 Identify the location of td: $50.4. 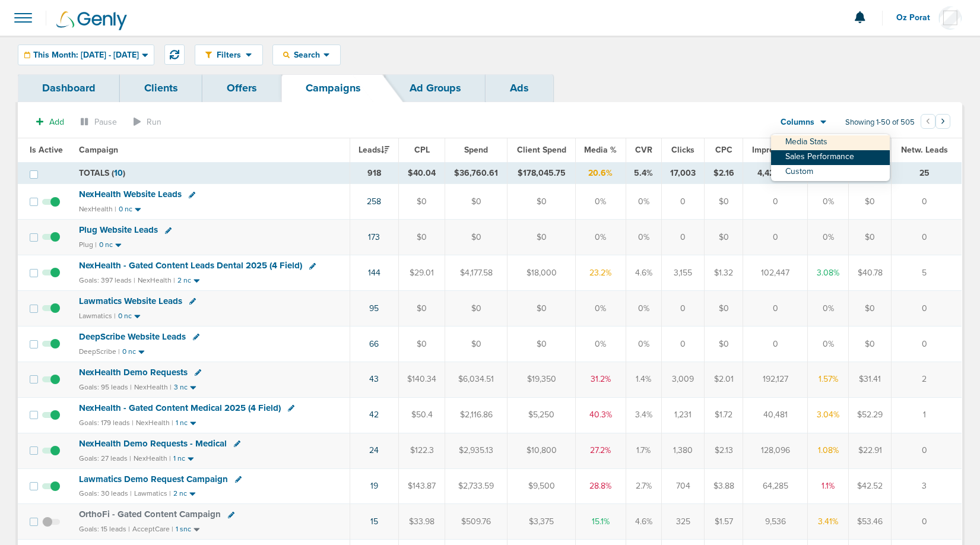
(422, 415).